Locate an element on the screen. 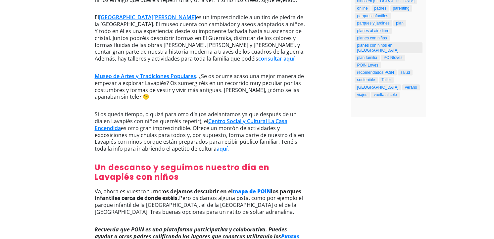 Image resolution: width=494 pixels, height=239 pixels. a: planes con niños en Madrid (6 elementos) is located at coordinates (389, 48).